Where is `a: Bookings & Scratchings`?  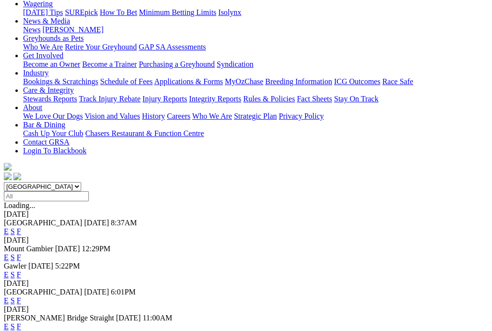
a: Bookings & Scratchings is located at coordinates (61, 81).